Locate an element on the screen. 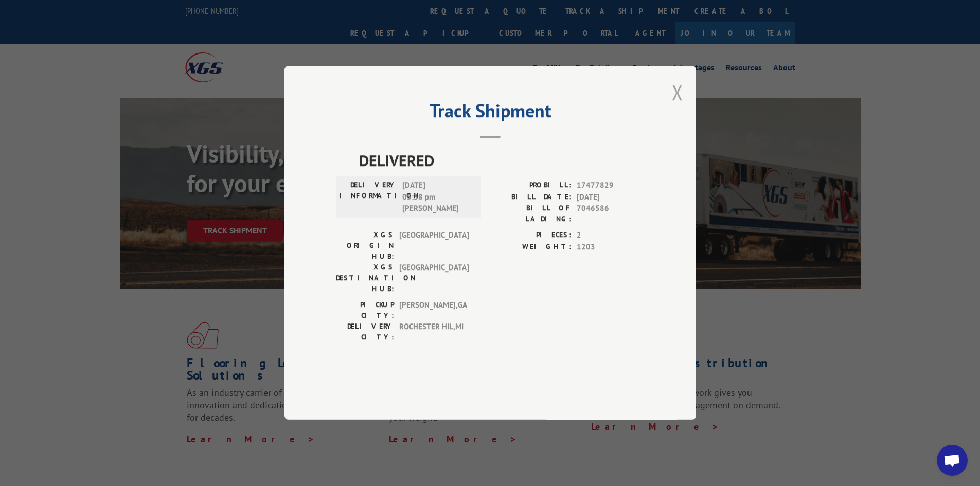 The width and height of the screenshot is (980, 486). button: Close modal is located at coordinates (677, 92).